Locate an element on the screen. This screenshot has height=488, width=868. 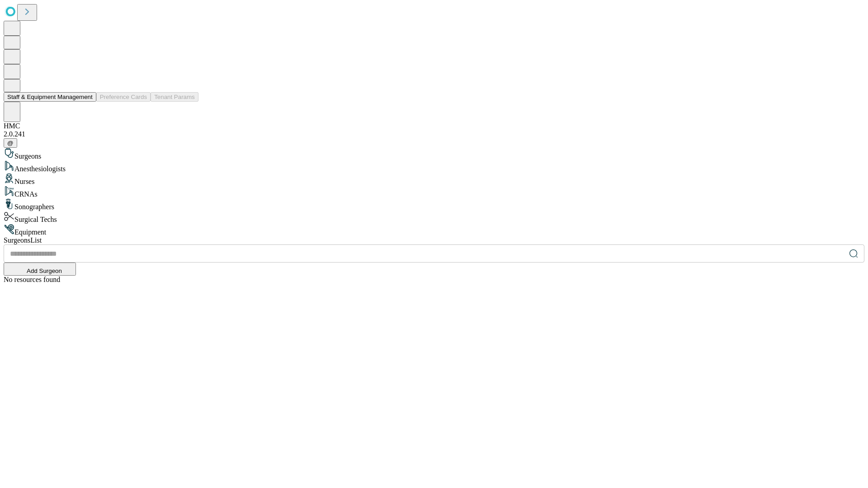
button: Preference Cards is located at coordinates (123, 97).